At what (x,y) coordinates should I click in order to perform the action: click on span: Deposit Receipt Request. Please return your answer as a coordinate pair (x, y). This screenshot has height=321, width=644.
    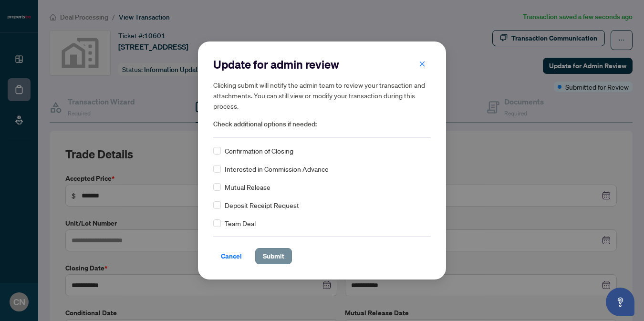
    Looking at the image, I should click on (262, 205).